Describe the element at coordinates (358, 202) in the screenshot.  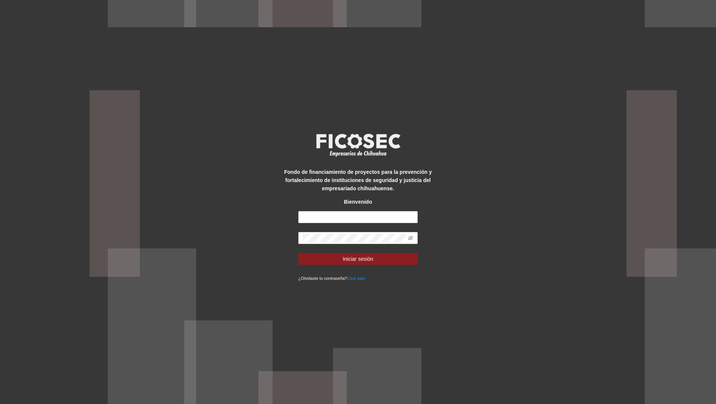
I see `strong: Bienvenido` at that location.